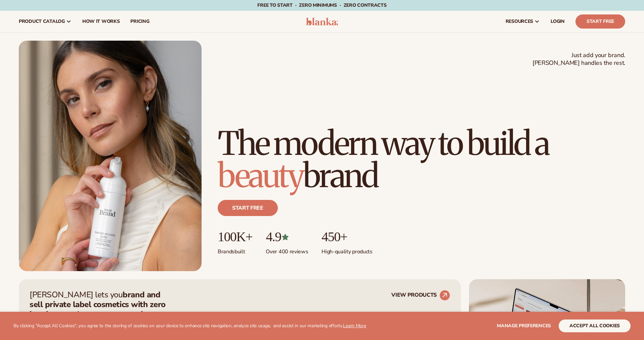 The width and height of the screenshot is (644, 340). What do you see at coordinates (523, 22) in the screenshot?
I see `a: resources` at bounding box center [523, 22].